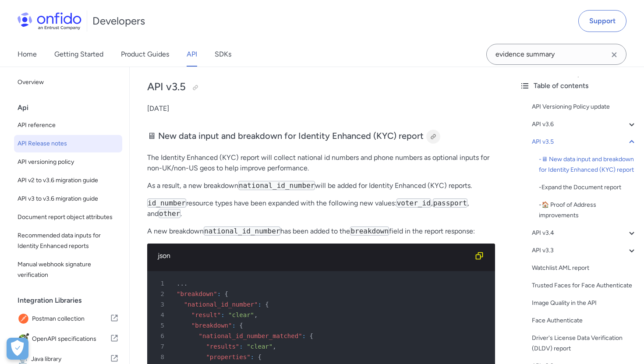 This screenshot has height=364, width=644. Describe the element at coordinates (68, 162) in the screenshot. I see `a: API versioning policy` at that location.